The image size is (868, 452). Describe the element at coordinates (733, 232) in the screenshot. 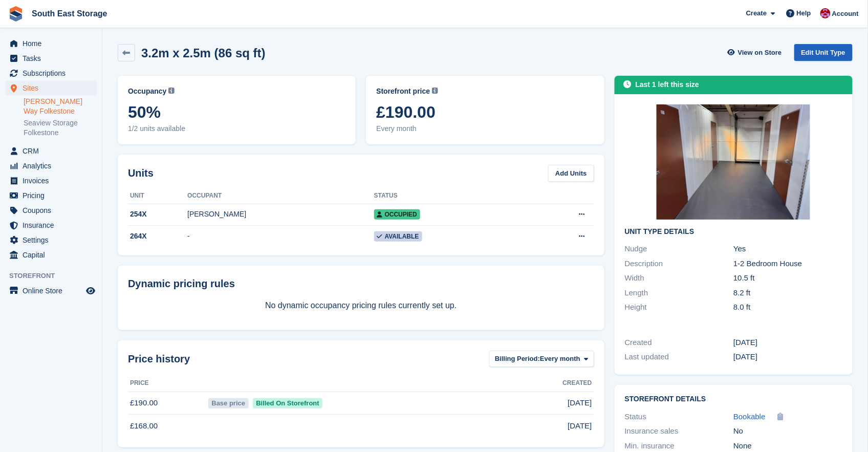

I see `h2: Unit Type details` at that location.